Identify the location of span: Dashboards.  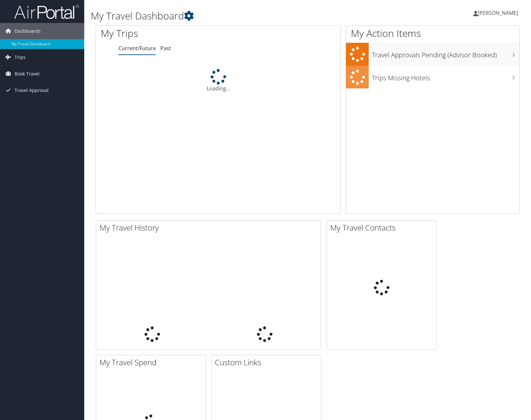
(28, 31).